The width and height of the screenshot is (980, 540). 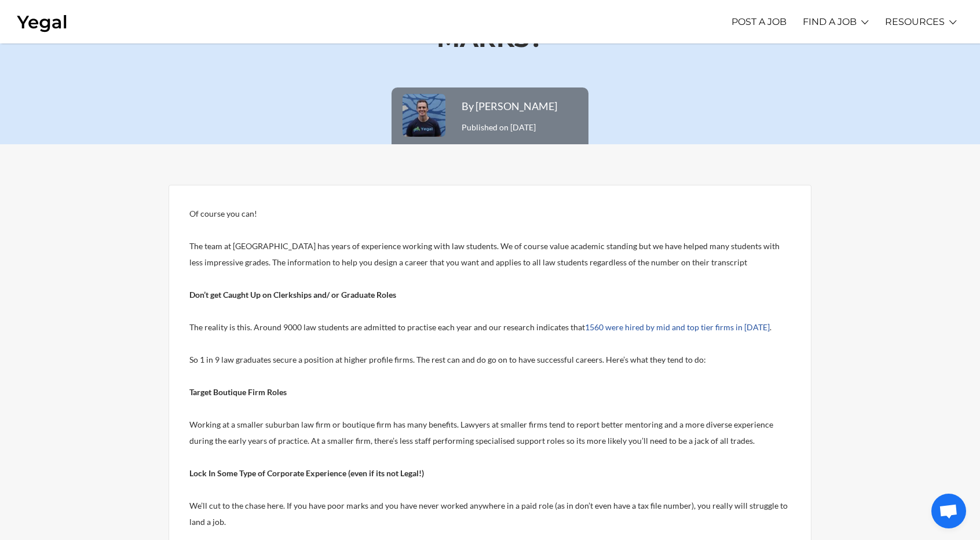 I want to click on a: FIND A JOB, so click(x=829, y=22).